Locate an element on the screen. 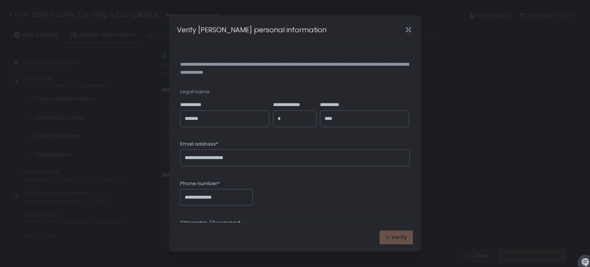  div: Legal name is located at coordinates (295, 92).